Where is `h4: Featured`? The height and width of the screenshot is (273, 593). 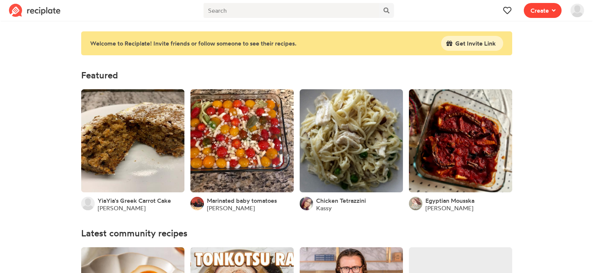 h4: Featured is located at coordinates (297, 75).